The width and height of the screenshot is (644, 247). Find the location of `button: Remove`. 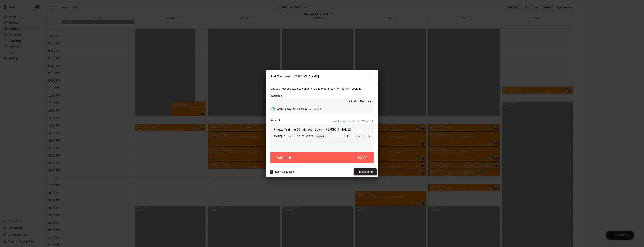

button: Remove is located at coordinates (370, 137).